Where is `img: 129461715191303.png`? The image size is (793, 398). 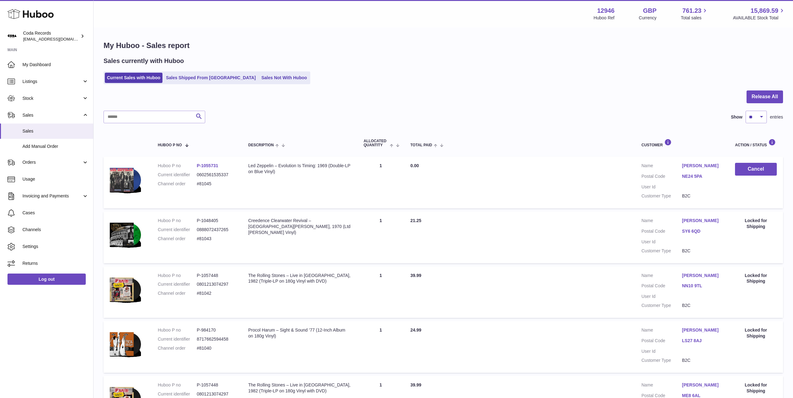
img: 129461715191303.png is located at coordinates (125, 344).